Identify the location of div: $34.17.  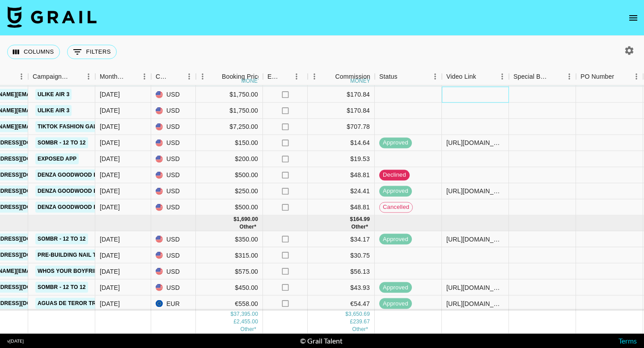
(341, 240).